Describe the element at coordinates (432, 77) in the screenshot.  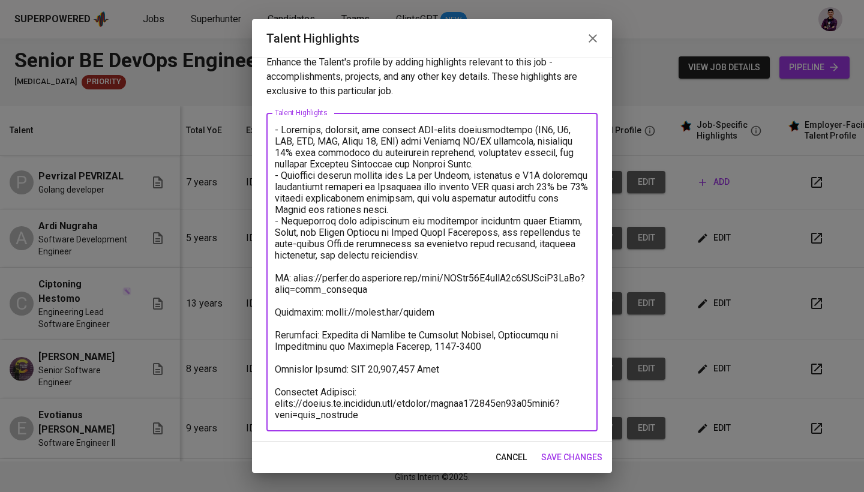
I see `p: Enhance the Talent's profile by adding highlights relevant to this job - accomplishments, project...` at that location.